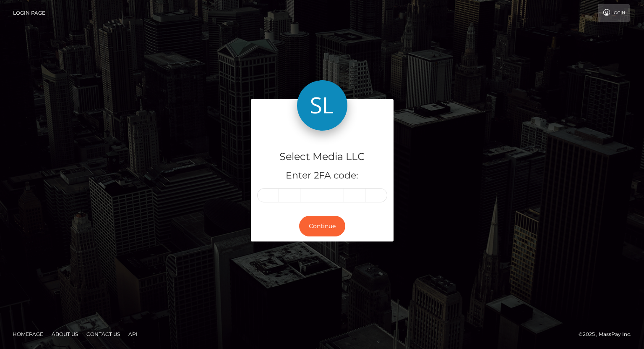 This screenshot has height=349, width=644. I want to click on img: Select Media LLC, so click(322, 105).